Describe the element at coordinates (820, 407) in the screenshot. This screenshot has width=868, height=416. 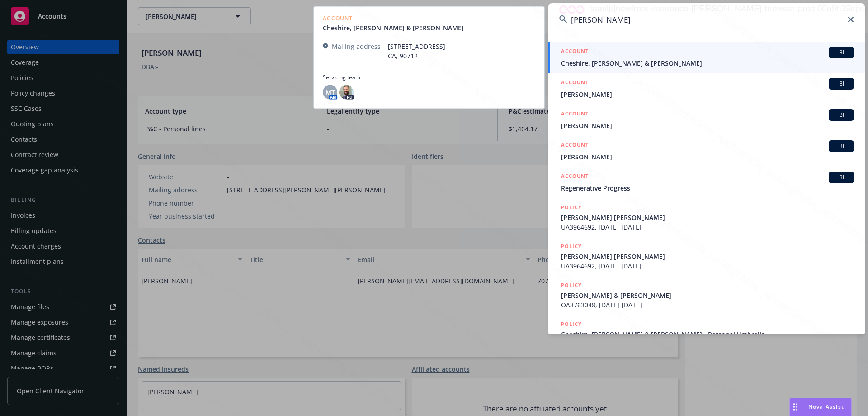
I see `button: Nova Assist` at that location.